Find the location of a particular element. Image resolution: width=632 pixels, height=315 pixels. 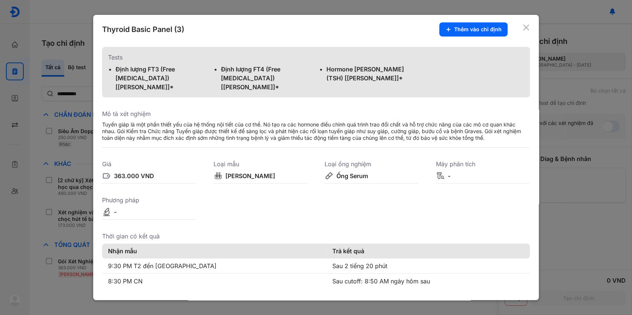

div: Loại mẫu is located at coordinates (260, 164).